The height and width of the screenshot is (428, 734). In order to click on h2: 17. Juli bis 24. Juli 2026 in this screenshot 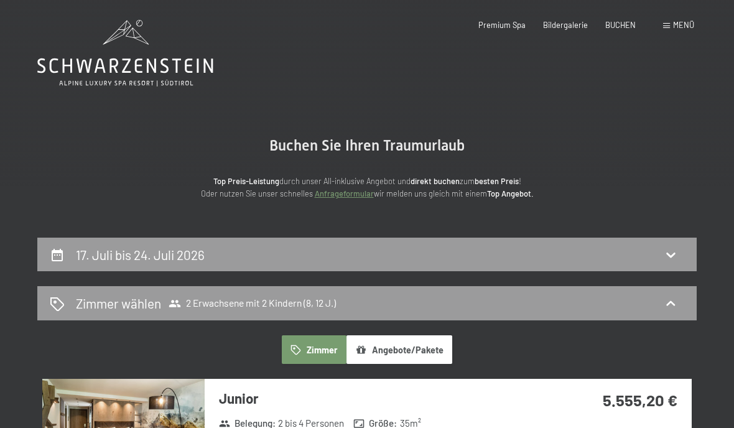, I will do `click(140, 254)`.